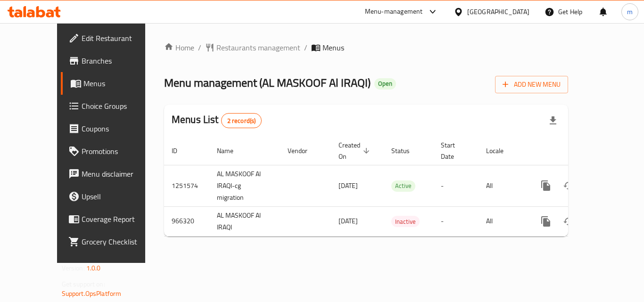  What do you see at coordinates (242, 120) in the screenshot?
I see `span: 2 record(s)` at bounding box center [242, 120].